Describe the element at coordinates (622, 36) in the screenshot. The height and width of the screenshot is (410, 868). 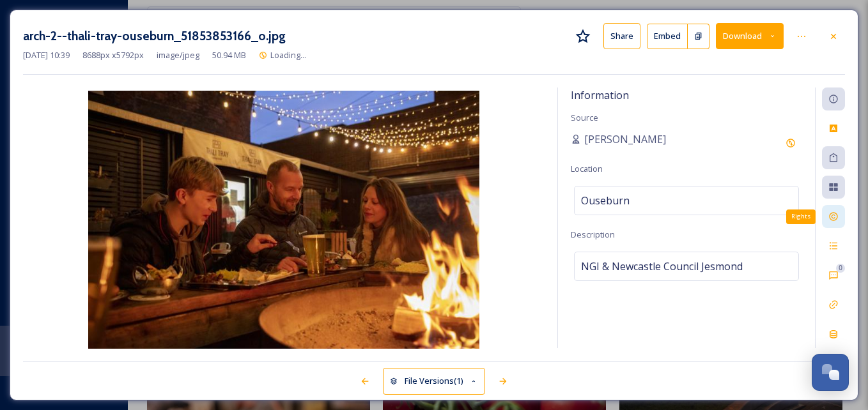
I see `button: Share` at that location.